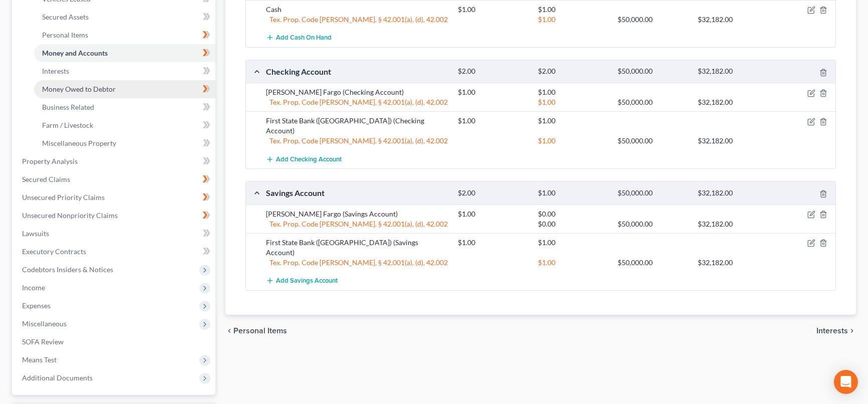 The width and height of the screenshot is (868, 404). I want to click on a: Secured Claims, so click(115, 180).